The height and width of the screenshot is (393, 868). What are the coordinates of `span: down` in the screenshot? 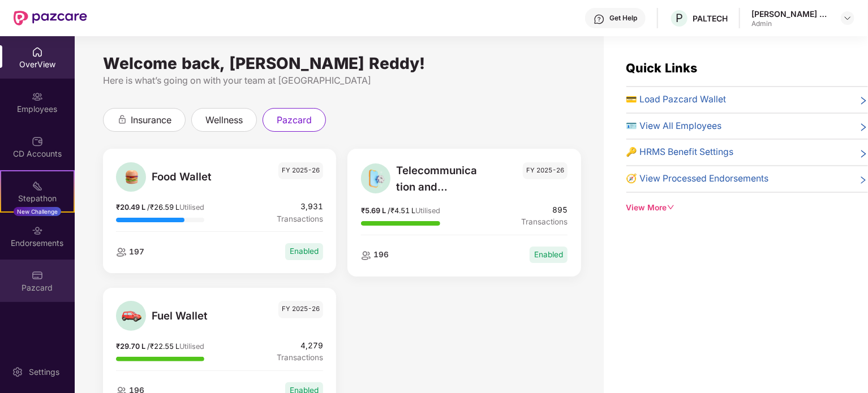 It's located at (671, 207).